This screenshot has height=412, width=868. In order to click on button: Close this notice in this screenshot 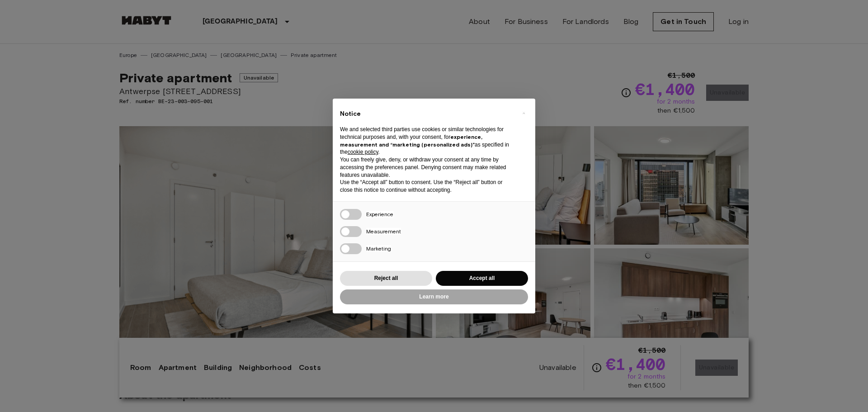, I will do `click(523, 113)`.